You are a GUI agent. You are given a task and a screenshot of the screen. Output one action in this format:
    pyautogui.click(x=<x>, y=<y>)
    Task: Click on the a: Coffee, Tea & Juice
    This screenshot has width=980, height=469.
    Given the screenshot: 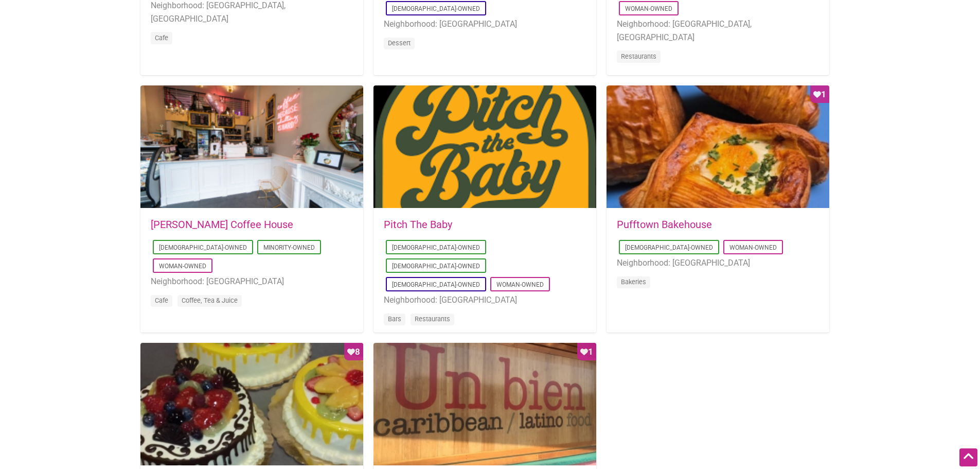 What is the action you would take?
    pyautogui.click(x=210, y=300)
    